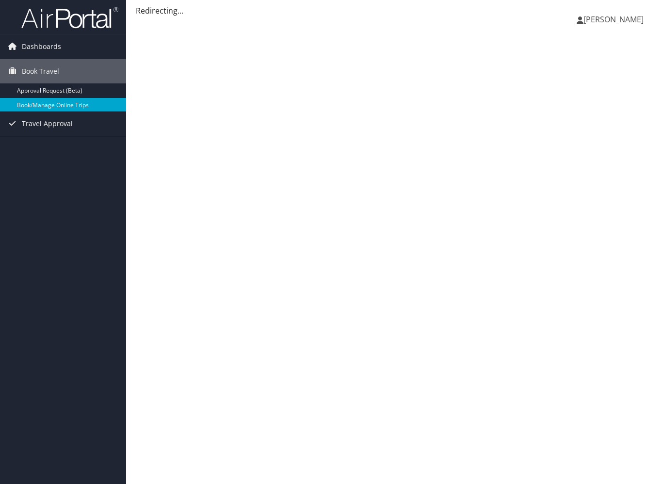 This screenshot has height=484, width=663. I want to click on span: Travel Approval, so click(47, 124).